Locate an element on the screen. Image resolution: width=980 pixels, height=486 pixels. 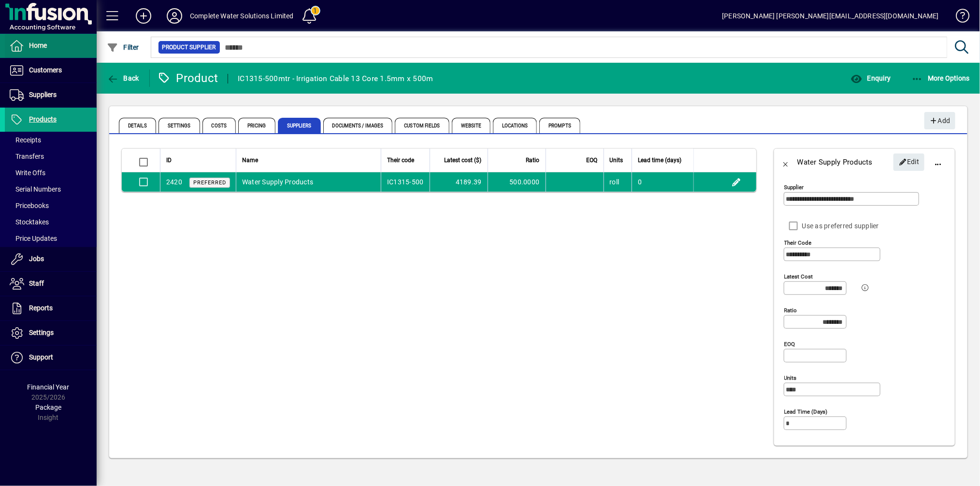
span: Add is located at coordinates (939, 120).